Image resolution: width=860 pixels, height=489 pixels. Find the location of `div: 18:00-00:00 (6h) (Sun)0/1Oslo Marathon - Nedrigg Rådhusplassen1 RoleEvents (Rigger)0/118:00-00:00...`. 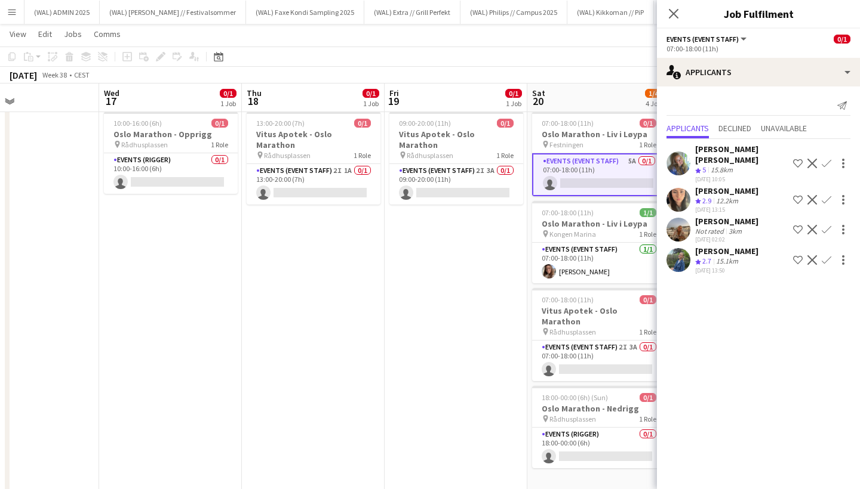

div: 18:00-00:00 (6h) (Sun)0/1Oslo Marathon - Nedrigg Rådhusplassen1 RoleEvents (Rigger)0/118:00-00:00... is located at coordinates (599, 427).